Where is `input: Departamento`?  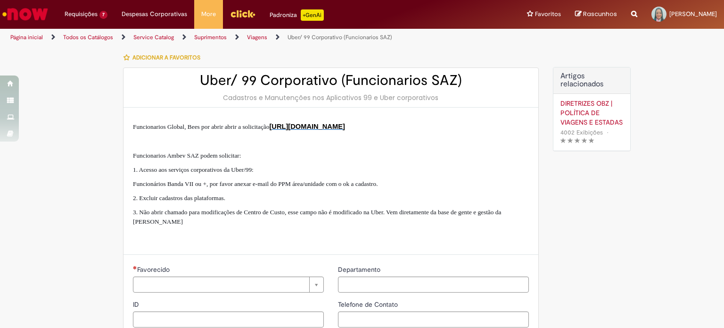
input: Departamento is located at coordinates (433, 284).